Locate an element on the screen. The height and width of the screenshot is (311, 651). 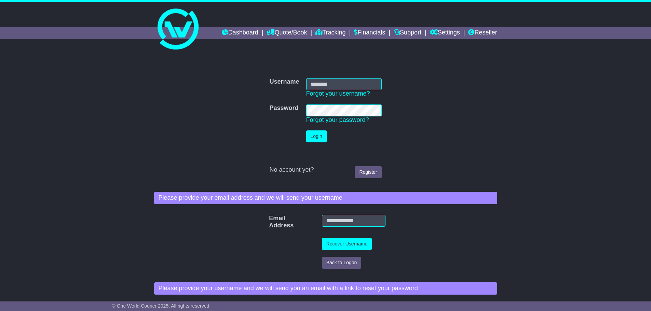
div: Please provide your email address and we will send your username is located at coordinates (326, 198).